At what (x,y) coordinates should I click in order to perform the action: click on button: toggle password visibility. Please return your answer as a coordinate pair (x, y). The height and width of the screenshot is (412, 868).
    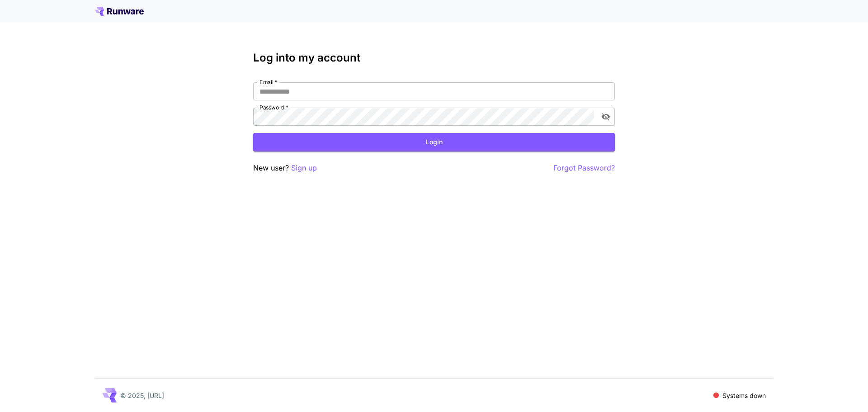
    Looking at the image, I should click on (606, 116).